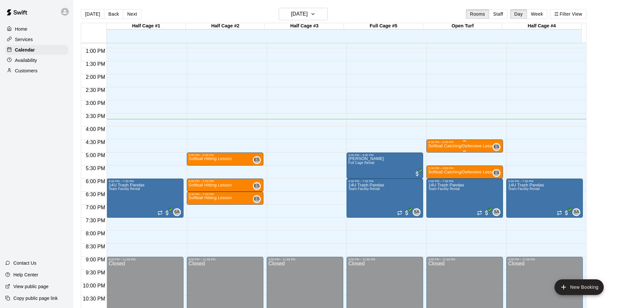  What do you see at coordinates (95, 259) in the screenshot?
I see `span: 9:00 PM` at bounding box center [95, 259].